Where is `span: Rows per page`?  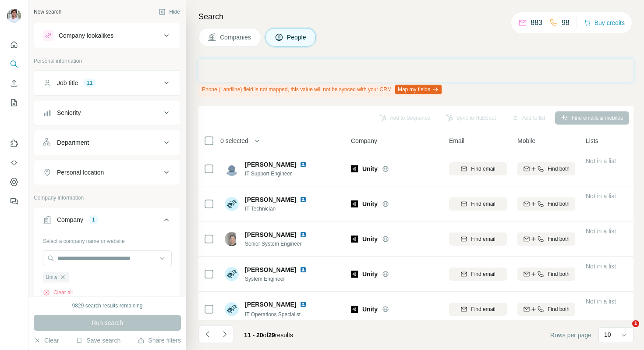
span: Rows per page is located at coordinates (571, 335).